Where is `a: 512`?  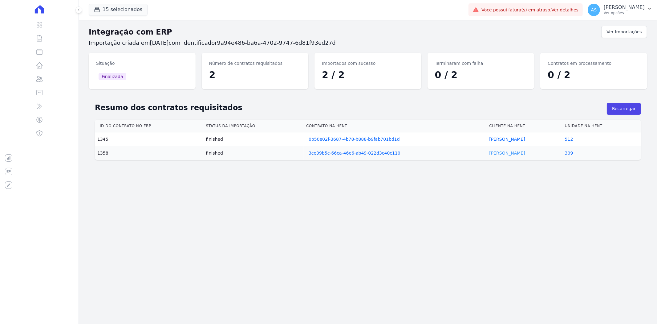 a: 512 is located at coordinates (569, 139).